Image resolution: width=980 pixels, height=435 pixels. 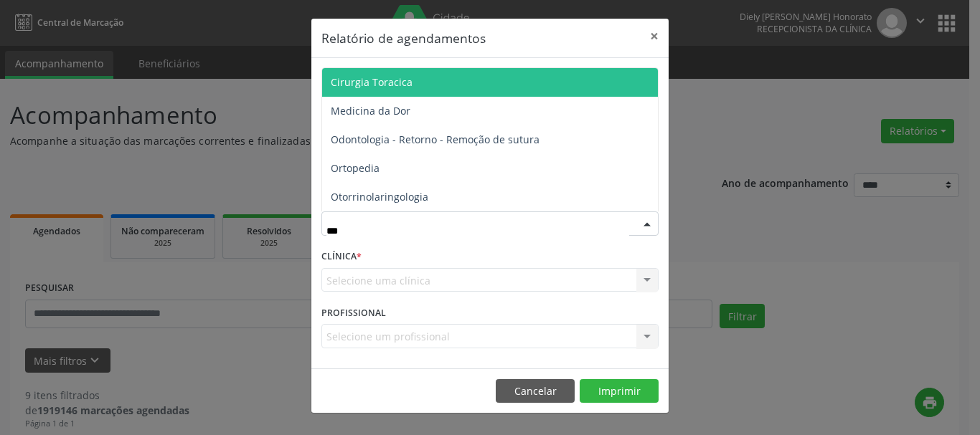 What do you see at coordinates (380, 196) in the screenshot?
I see `span: Otorrinolaringologia` at bounding box center [380, 196].